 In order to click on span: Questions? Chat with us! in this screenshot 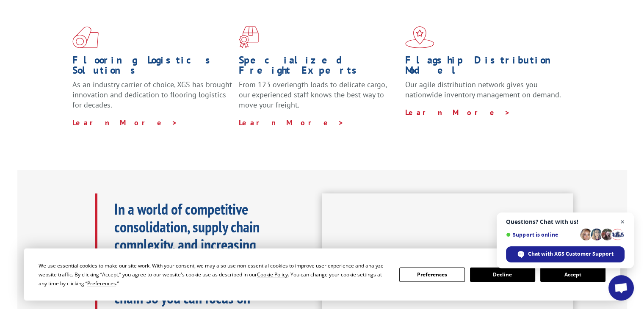, I will do `click(565, 222)`.